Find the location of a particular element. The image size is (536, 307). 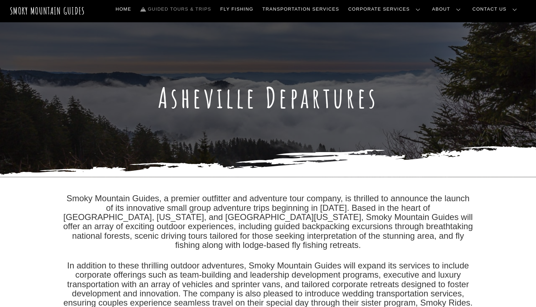

a: Guided Tours & Trips is located at coordinates (176, 9).